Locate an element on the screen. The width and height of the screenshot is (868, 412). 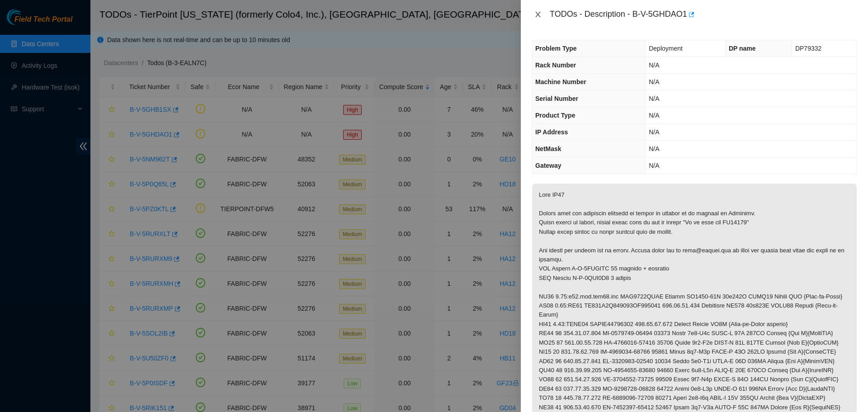
span: close is located at coordinates (538, 14).